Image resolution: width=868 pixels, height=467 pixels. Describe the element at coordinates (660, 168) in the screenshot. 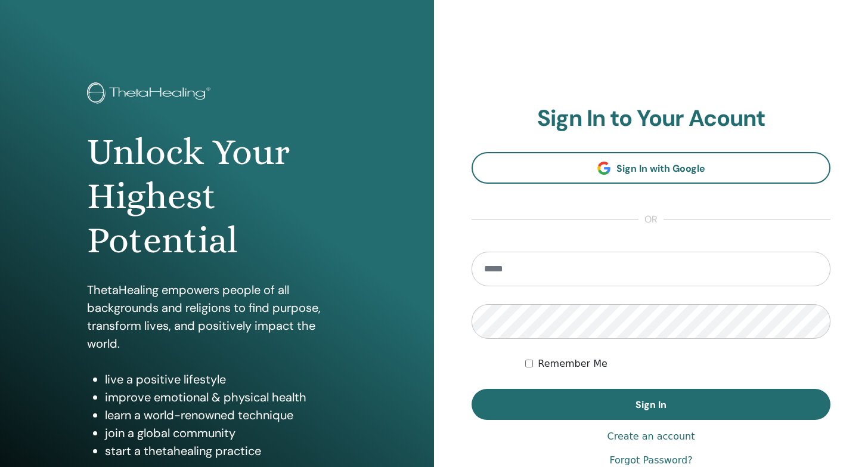

I see `span: Sign In with Google` at that location.